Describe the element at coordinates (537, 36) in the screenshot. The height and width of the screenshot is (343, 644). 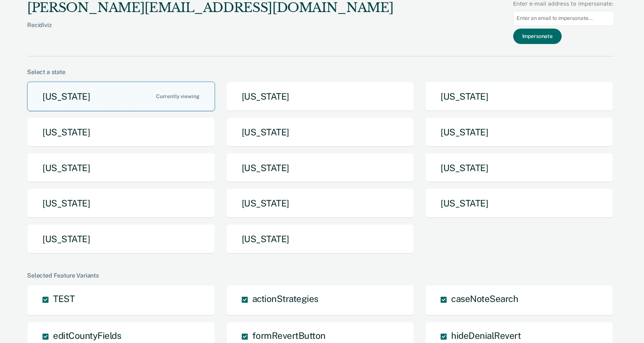
I see `button: Impersonate` at that location.